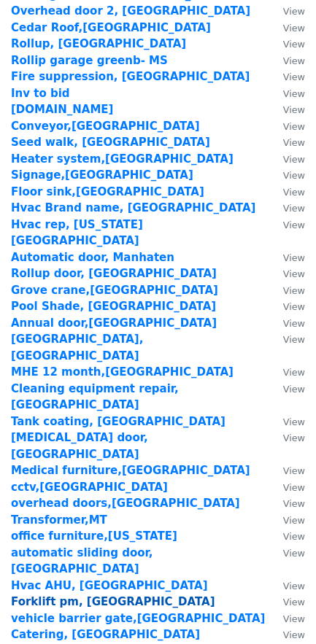 The width and height of the screenshot is (316, 644). Describe the element at coordinates (59, 520) in the screenshot. I see `a: Transformer,MT` at that location.